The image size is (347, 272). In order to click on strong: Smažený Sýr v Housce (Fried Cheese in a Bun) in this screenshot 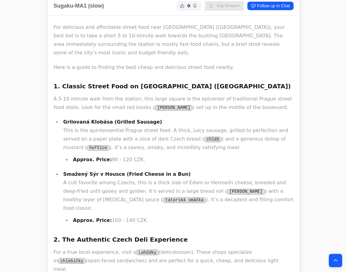, I will do `click(127, 174)`.